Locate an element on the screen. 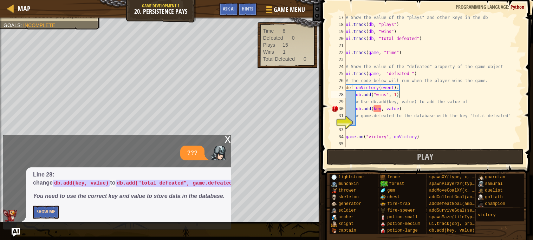 Image resolution: width=533 pixels, height=240 pixels. span: captain is located at coordinates (347, 231).